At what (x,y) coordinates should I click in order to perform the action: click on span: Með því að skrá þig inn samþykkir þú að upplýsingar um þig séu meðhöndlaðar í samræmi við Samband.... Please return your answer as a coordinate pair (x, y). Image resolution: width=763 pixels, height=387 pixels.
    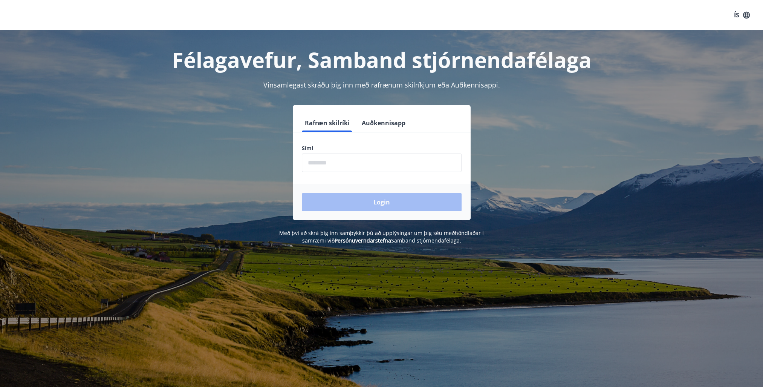
    Looking at the image, I should click on (381, 236).